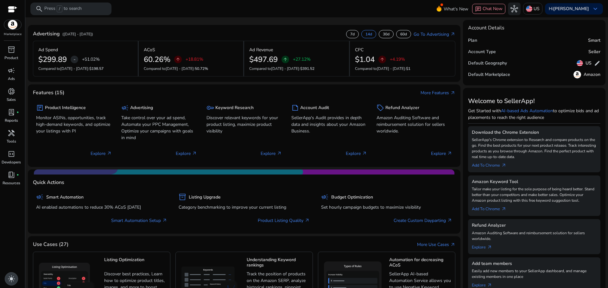 Image resolution: width=608 pixels, height=288 pixels. Describe the element at coordinates (592, 75) in the screenshot. I see `h5: Amazon` at that location.